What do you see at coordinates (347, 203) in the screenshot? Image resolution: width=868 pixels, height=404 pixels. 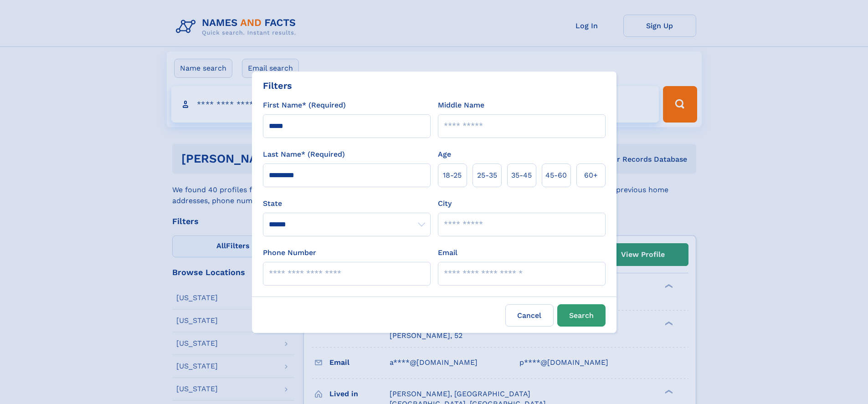 I see `label: State` at bounding box center [347, 203].